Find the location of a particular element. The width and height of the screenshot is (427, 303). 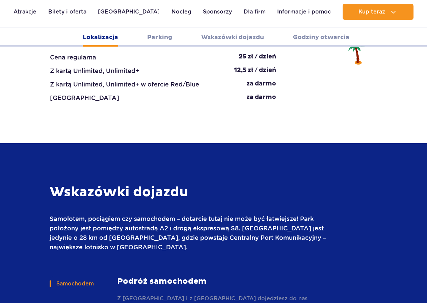

span: Kup teraz is located at coordinates (372, 12).